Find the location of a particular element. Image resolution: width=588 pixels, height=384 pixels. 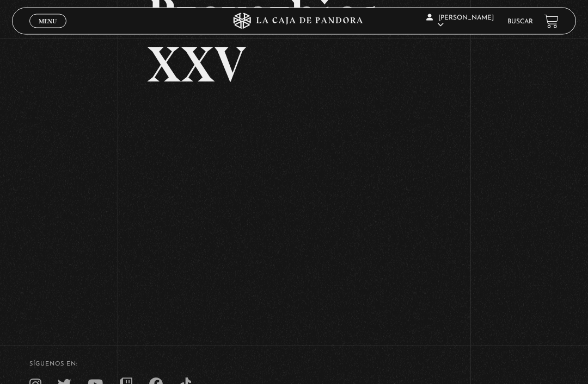

span: Menu is located at coordinates (47, 21).